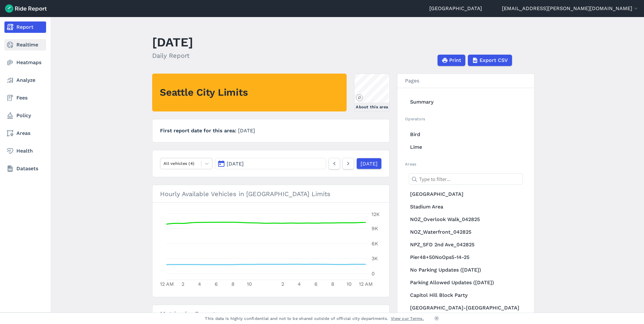  I want to click on h3: Metrics by Operator, so click(271, 314).